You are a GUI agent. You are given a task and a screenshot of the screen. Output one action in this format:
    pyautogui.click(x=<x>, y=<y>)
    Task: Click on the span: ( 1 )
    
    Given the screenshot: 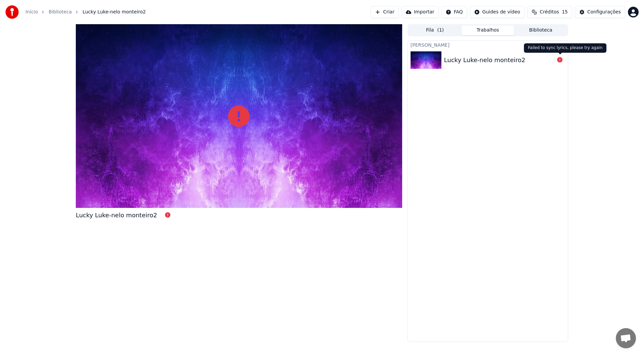 What is the action you would take?
    pyautogui.click(x=441, y=30)
    